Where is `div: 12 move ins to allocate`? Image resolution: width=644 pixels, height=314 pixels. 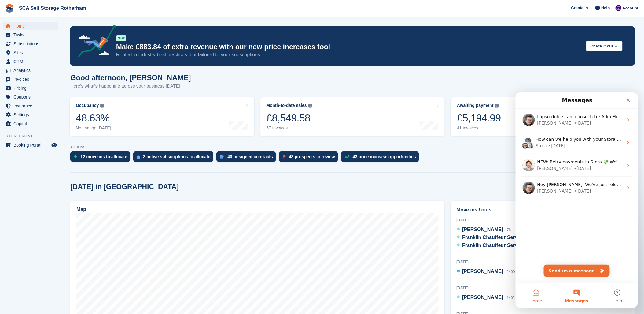 div: 12 move ins to allocate is located at coordinates (104, 156).